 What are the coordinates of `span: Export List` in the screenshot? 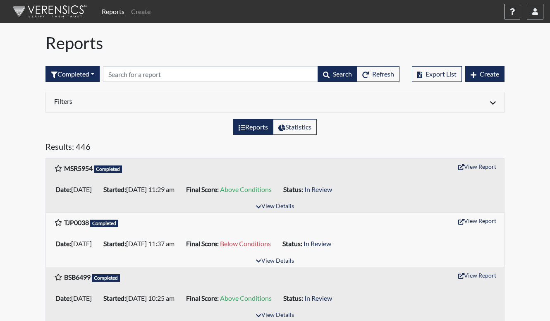 It's located at (441, 74).